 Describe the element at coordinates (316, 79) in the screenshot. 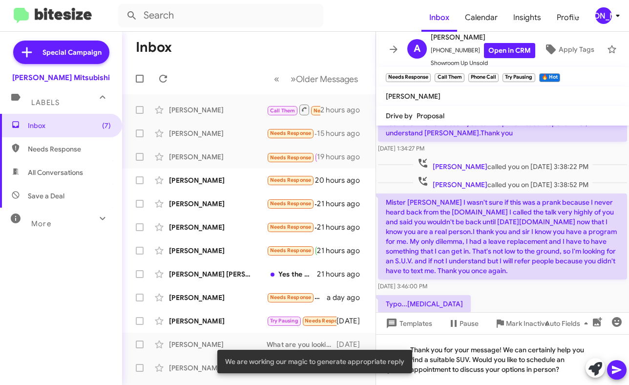

I see `nav: Page navigation example` at that location.